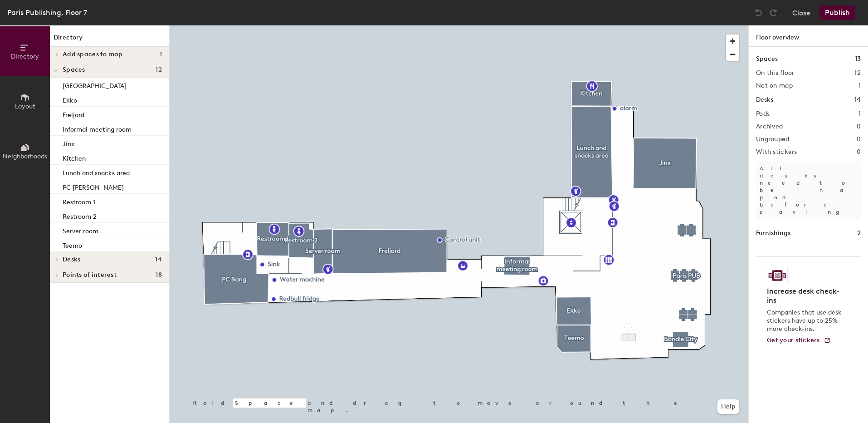 The height and width of the screenshot is (423, 868). I want to click on p: Jinx, so click(69, 142).